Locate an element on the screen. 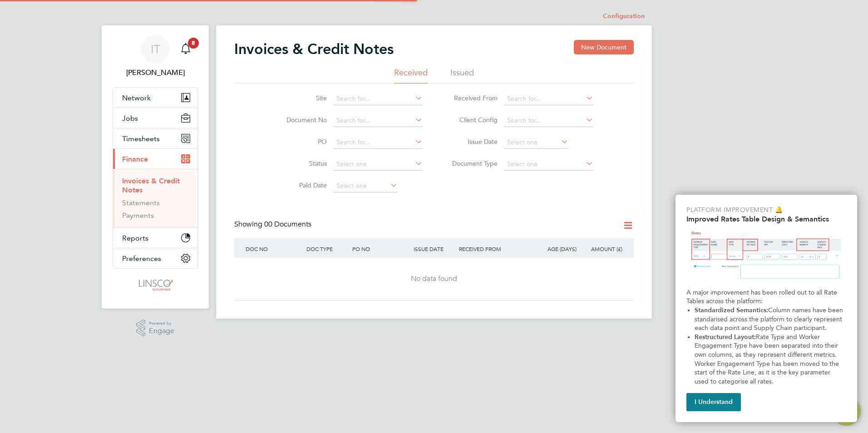  label: Paid Date is located at coordinates (301, 185).